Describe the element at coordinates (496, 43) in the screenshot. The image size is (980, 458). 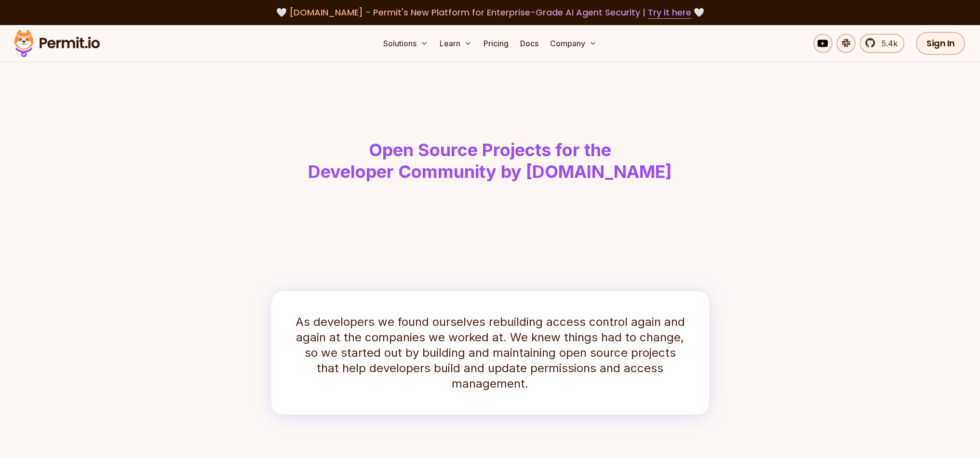
I see `a: Pricing` at that location.